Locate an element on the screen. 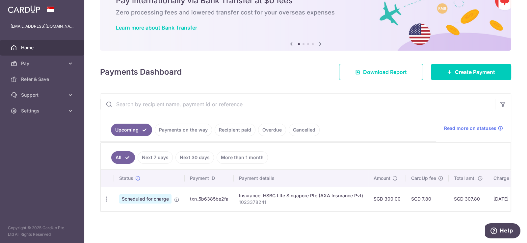 This screenshot has height=243, width=527. h6: Zero processing fees and lowered transfer cost for your overseas expenses is located at coordinates (305, 13).